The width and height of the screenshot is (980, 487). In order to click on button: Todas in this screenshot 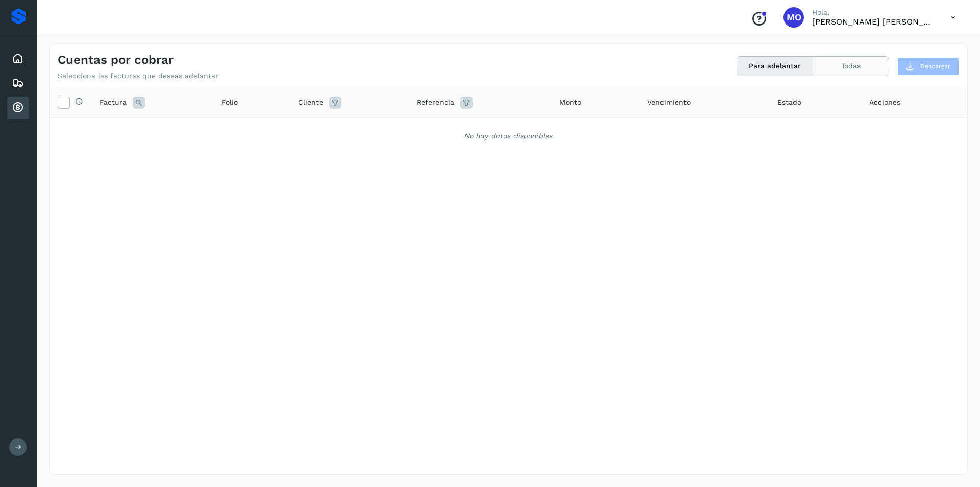, I will do `click(851, 66)`.